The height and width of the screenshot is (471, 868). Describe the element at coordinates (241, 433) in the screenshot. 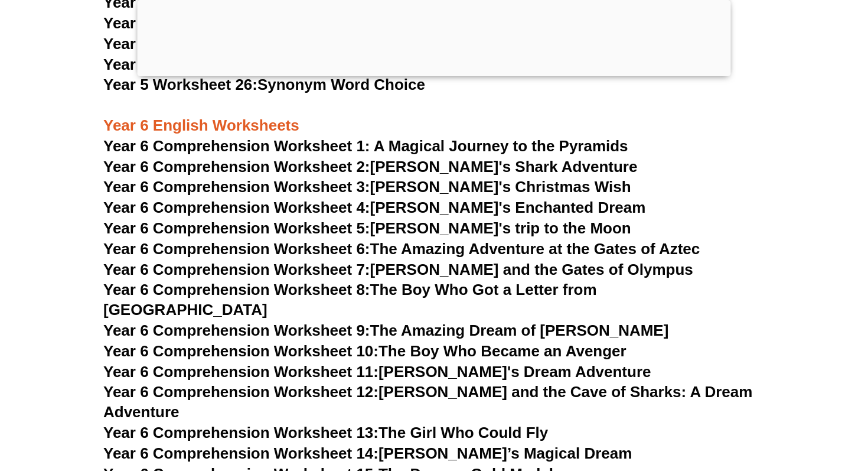

I see `span: Year 6 Comprehension Worksheet 13:` at that location.